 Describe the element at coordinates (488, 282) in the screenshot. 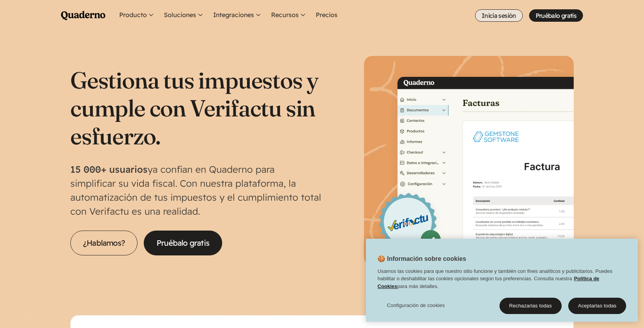

I see `a: Política de Cookies` at that location.